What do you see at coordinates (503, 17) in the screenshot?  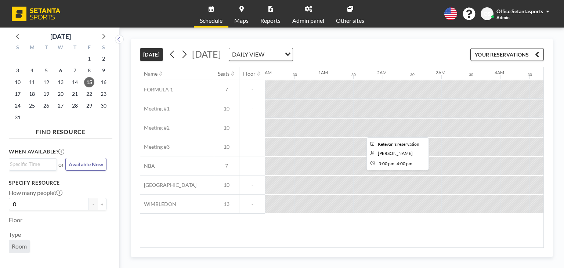 I see `span: Admin` at bounding box center [503, 17].